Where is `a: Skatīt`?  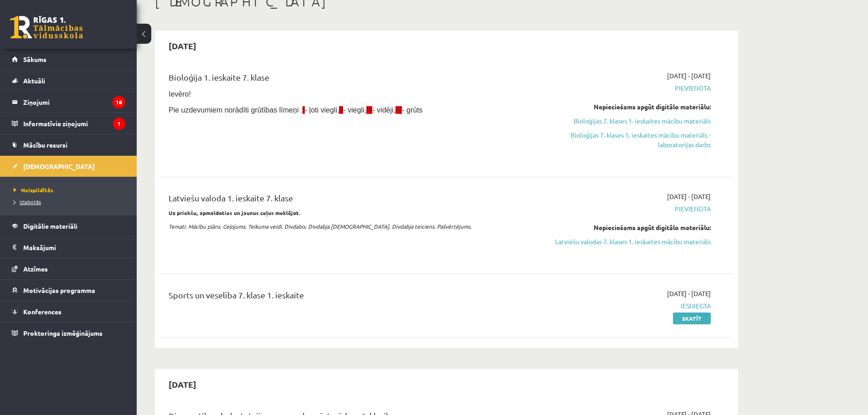 a: Skatīt is located at coordinates (691, 318).